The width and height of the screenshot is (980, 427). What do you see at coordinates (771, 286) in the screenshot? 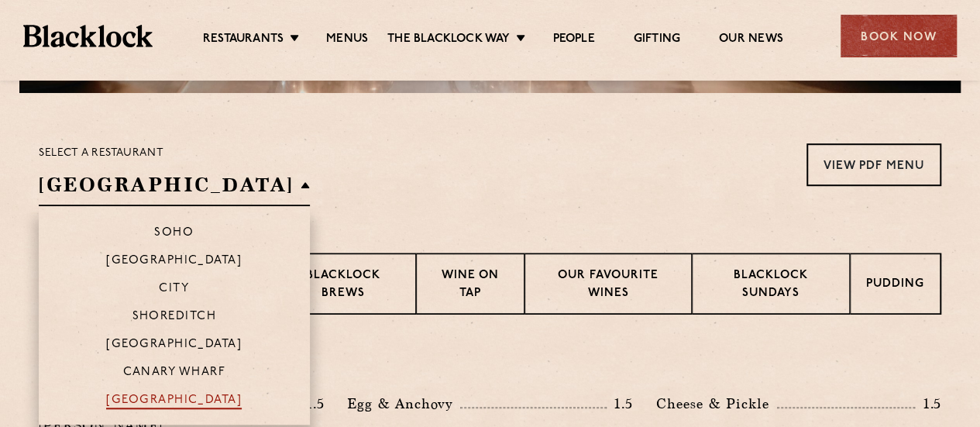
I see `p: Blacklock Sundays` at bounding box center [771, 286].